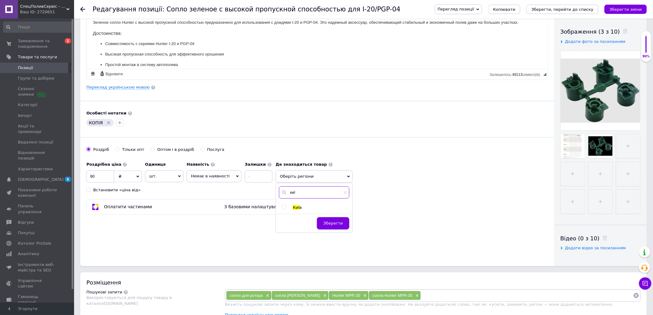 The width and height of the screenshot is (653, 315). What do you see at coordinates (37, 268) in the screenshot?
I see `span: Інструменти веб-майстра та SEO` at bounding box center [37, 268].